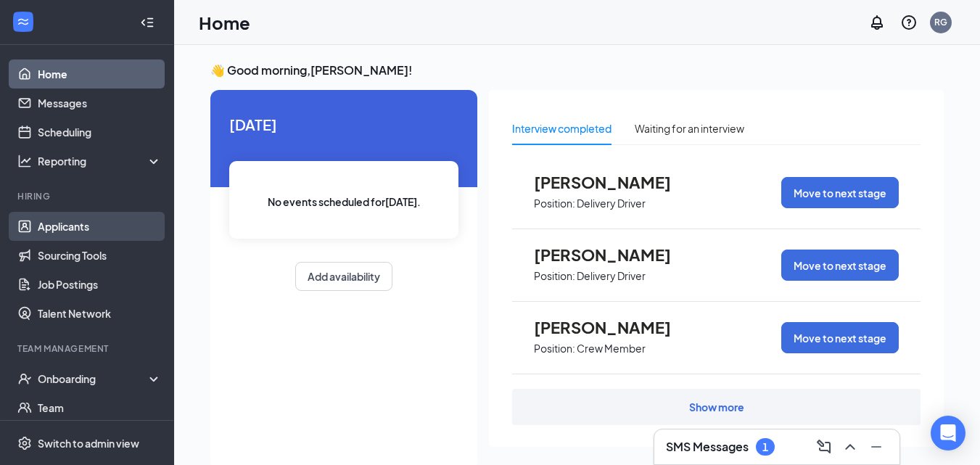  I want to click on div: Open Intercom Messenger, so click(948, 433).